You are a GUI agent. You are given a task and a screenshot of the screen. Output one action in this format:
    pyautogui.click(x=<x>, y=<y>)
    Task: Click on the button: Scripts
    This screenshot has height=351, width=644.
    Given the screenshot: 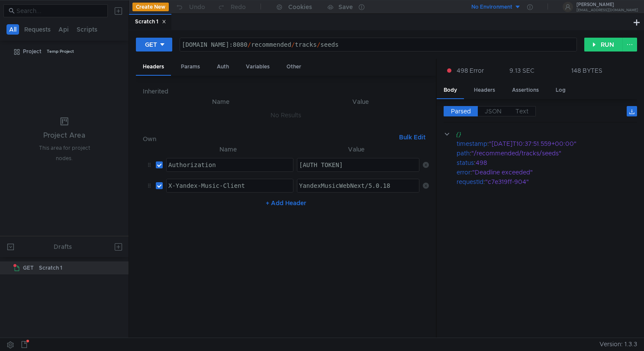 What is the action you would take?
    pyautogui.click(x=87, y=29)
    